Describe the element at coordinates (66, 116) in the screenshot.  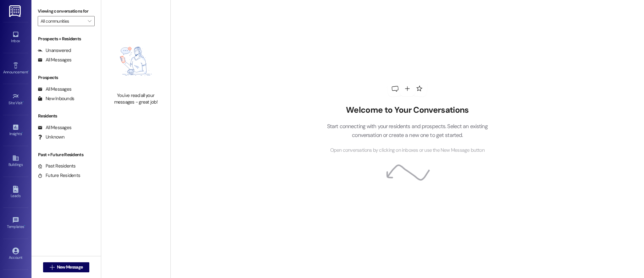
I see `div: Residents` at that location.